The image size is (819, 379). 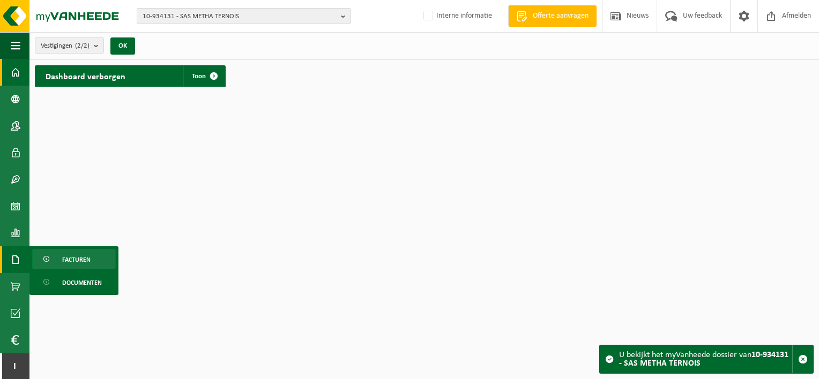 I want to click on span: Facturen, so click(x=76, y=260).